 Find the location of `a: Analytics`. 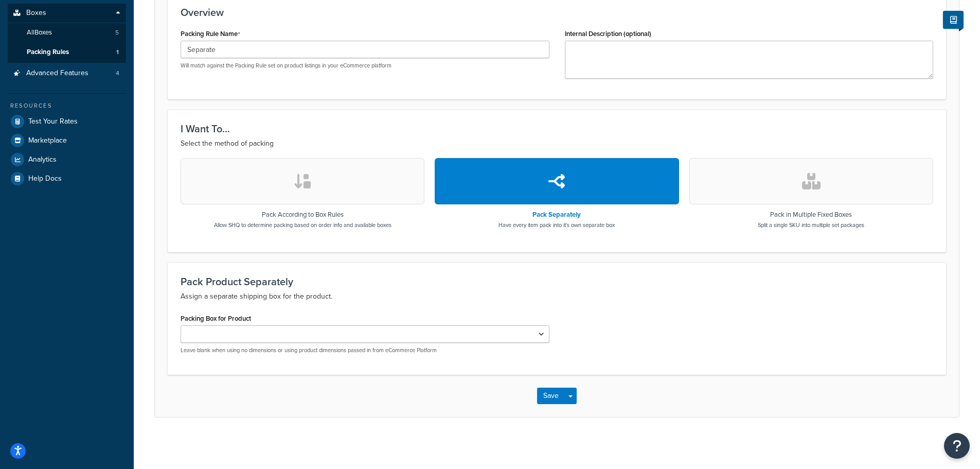

a: Analytics is located at coordinates (67, 160).